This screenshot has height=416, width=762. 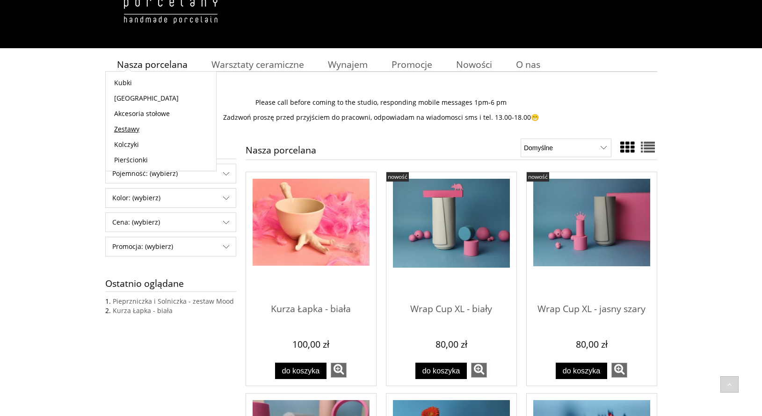 I want to click on button: Do koszyka Wrap Cup XL - biały, so click(x=441, y=371).